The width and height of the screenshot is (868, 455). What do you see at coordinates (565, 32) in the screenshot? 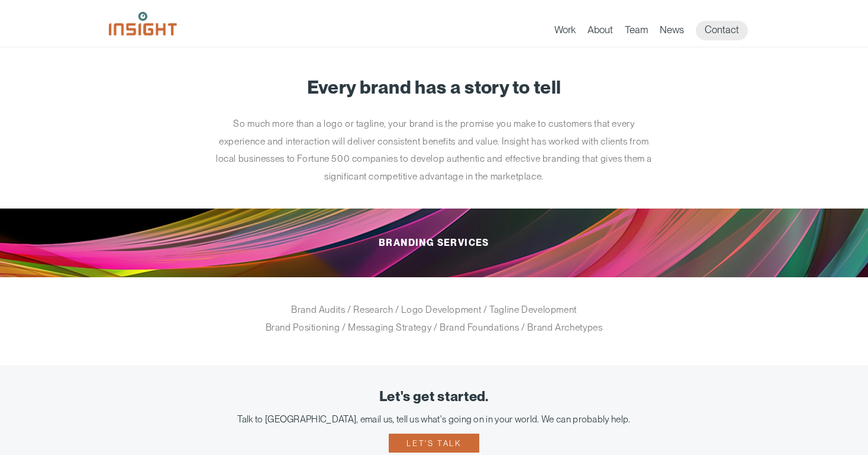
I see `a: Work` at bounding box center [565, 32].